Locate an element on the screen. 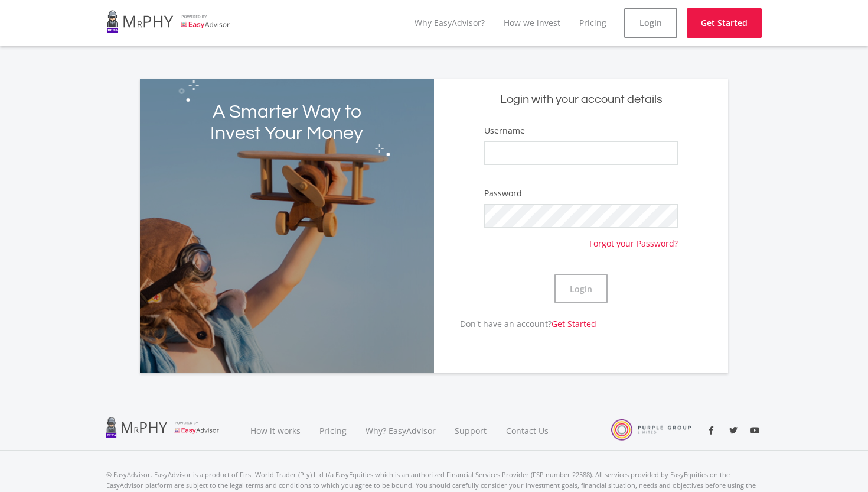  h2: A Smarter Way to Invest Your Money is located at coordinates (287, 123).